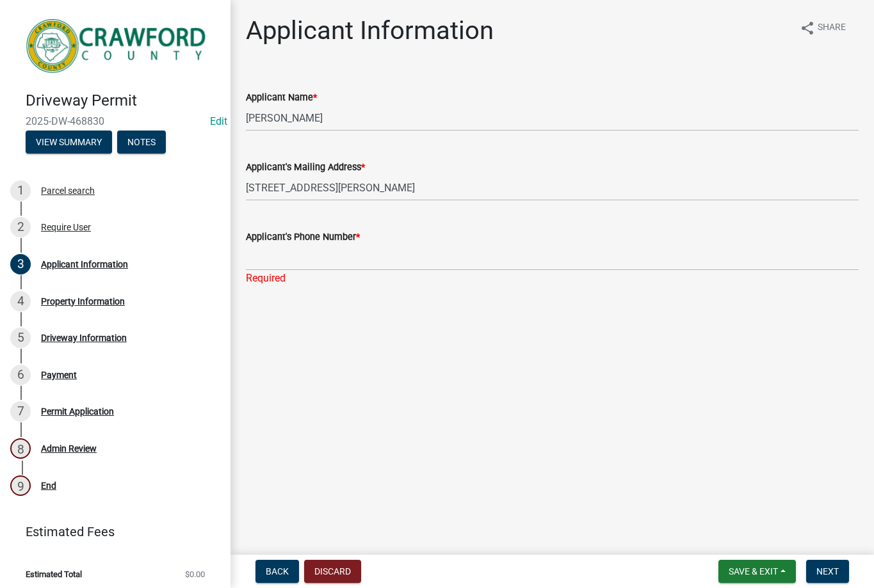 The height and width of the screenshot is (588, 874). Describe the element at coordinates (552, 278) in the screenshot. I see `div: Required` at that location.